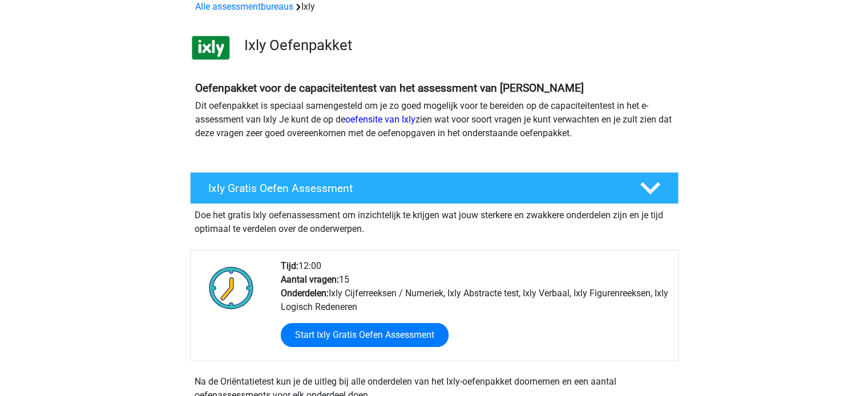 The width and height of the screenshot is (868, 396). Describe the element at coordinates (415, 188) in the screenshot. I see `h4: Ixly Gratis Oefen Assessment` at that location.